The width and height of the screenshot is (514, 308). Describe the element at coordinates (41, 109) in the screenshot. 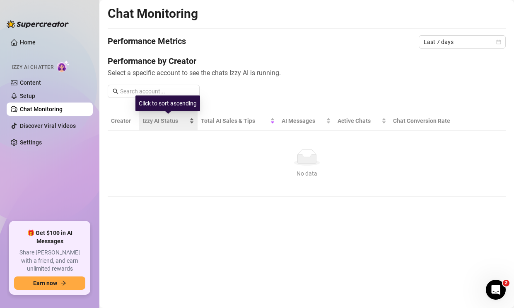

I see `a: Chat Monitoring` at that location.